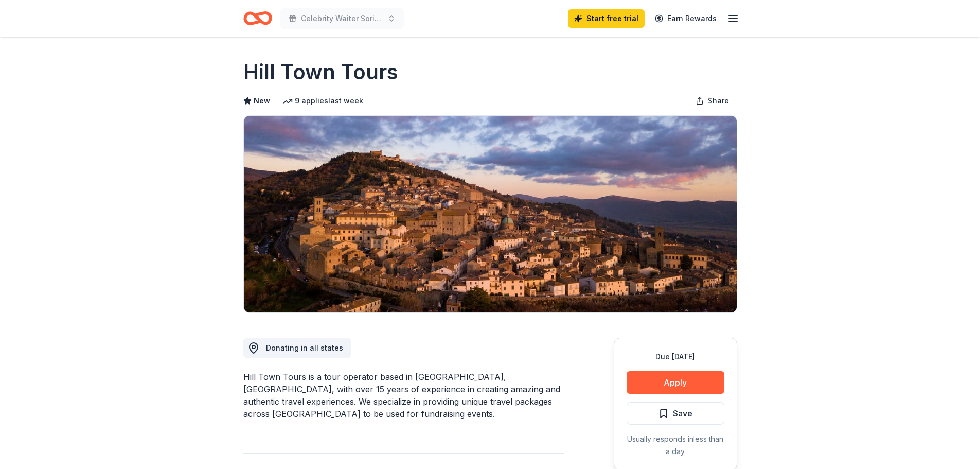 The image size is (980, 469). Describe the element at coordinates (490, 214) in the screenshot. I see `img: Image for Hill Town Tours` at that location.